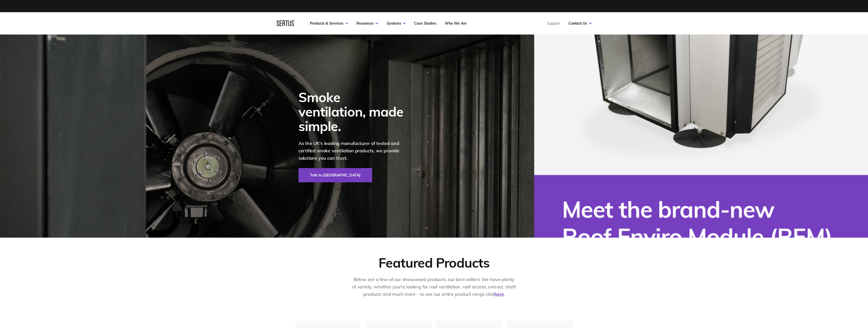 The image size is (868, 328). I want to click on a: Products & Services, so click(329, 23).